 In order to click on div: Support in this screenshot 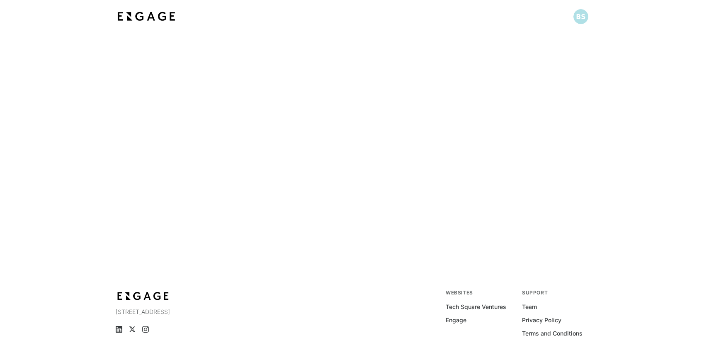, I will do `click(555, 292)`.